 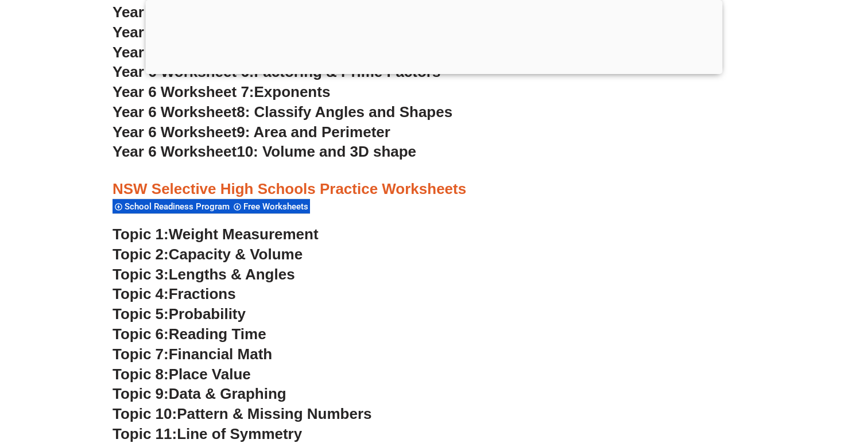 What do you see at coordinates (313, 132) in the screenshot?
I see `span: 9: Area and Perimeter` at bounding box center [313, 132].